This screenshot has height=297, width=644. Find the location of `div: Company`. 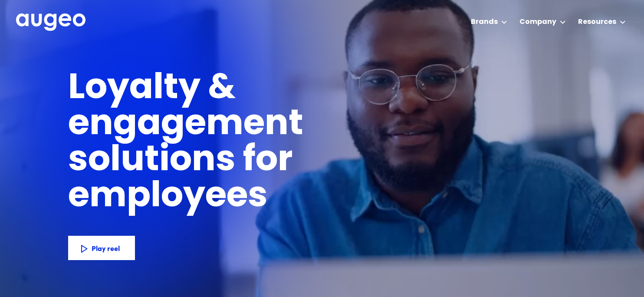

div: Company is located at coordinates (538, 22).